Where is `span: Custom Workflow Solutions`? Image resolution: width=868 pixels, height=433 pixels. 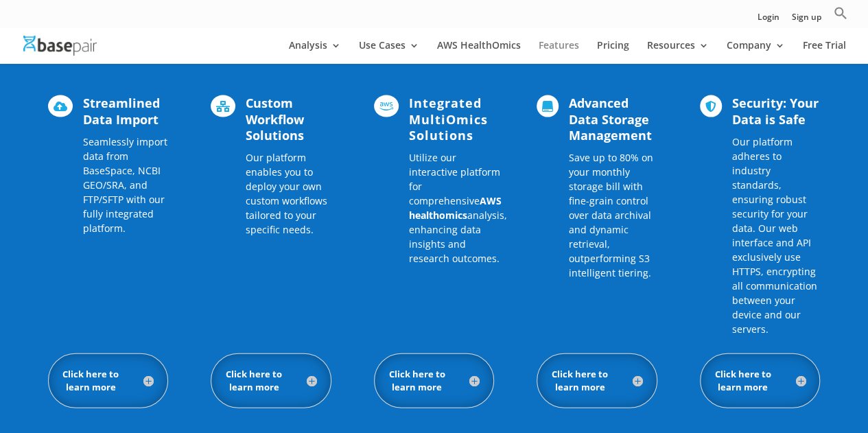 span: Custom Workflow Solutions is located at coordinates (274, 119).